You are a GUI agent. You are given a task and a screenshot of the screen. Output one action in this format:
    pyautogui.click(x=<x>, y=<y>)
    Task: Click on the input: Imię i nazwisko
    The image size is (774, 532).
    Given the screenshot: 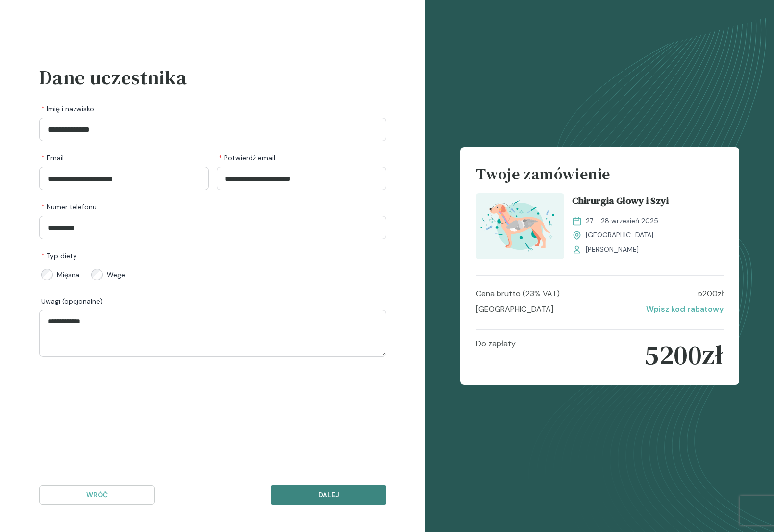 What is the action you would take?
    pyautogui.click(x=212, y=130)
    